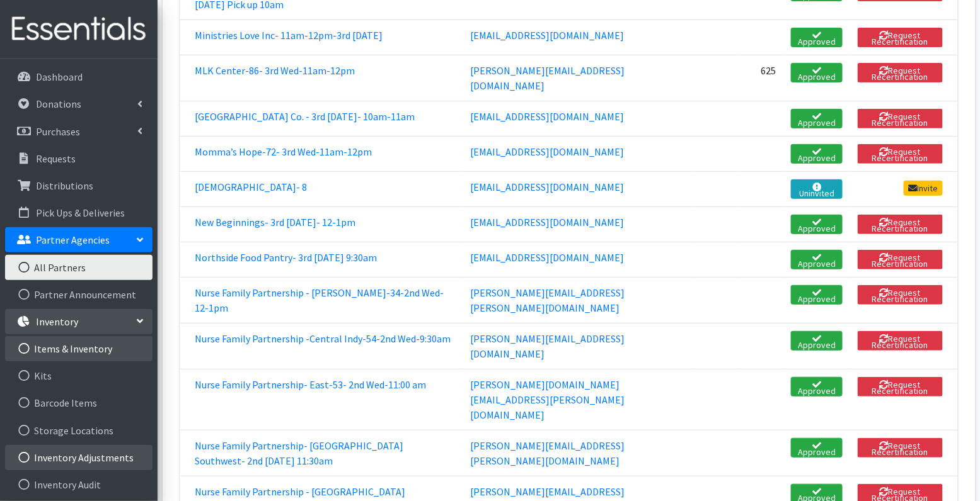 This screenshot has height=501, width=980. What do you see at coordinates (56, 159) in the screenshot?
I see `p: Requests` at bounding box center [56, 159].